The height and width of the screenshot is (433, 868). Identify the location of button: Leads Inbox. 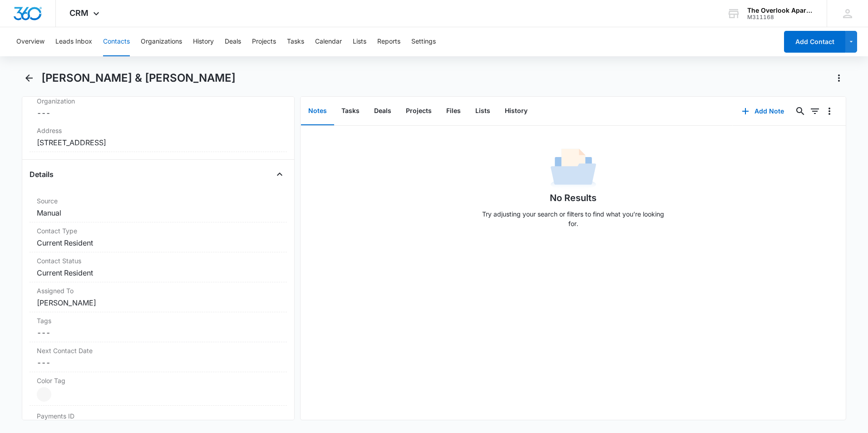
(74, 42).